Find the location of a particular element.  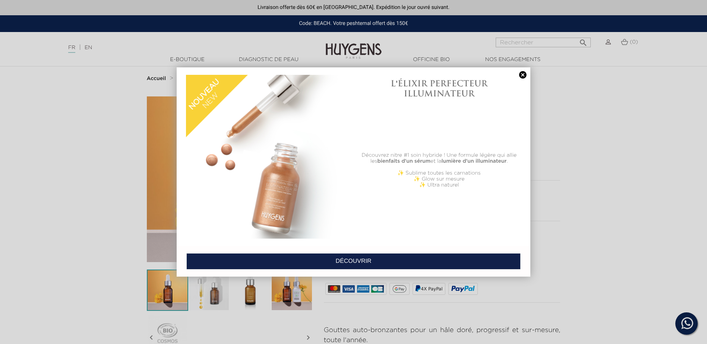

p: ✨ Glow sur mesure is located at coordinates (439, 179).